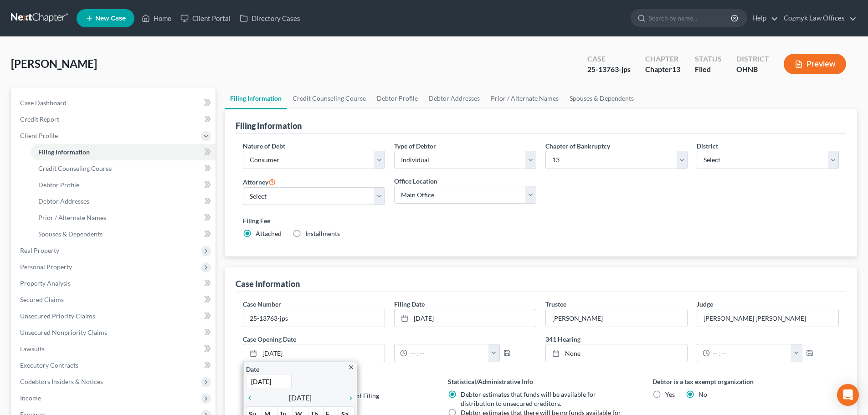  I want to click on a: Help, so click(762, 18).